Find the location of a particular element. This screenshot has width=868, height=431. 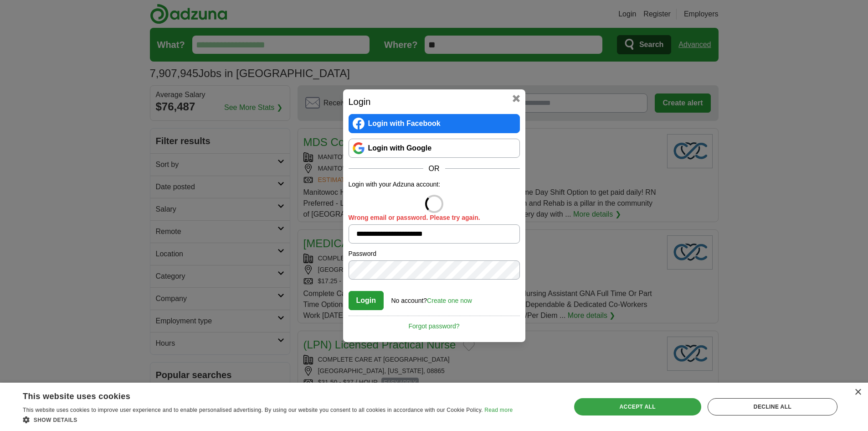

a: Forgot password? is located at coordinates (434, 323).